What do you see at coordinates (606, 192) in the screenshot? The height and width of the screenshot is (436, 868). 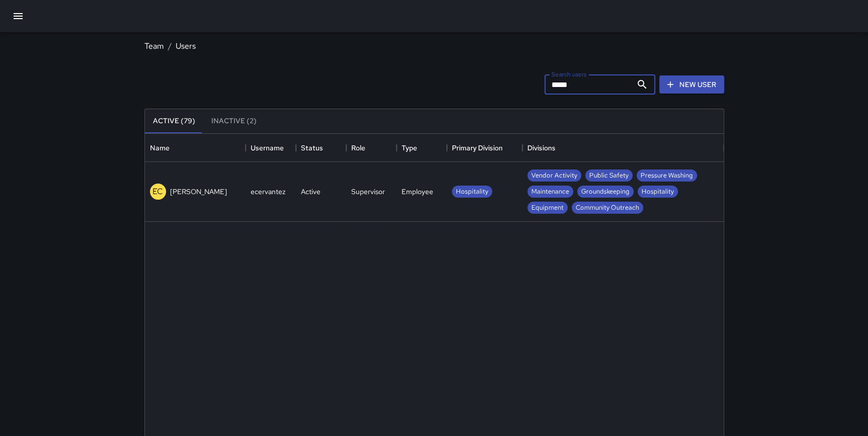 I see `span: Groundskeeping` at bounding box center [606, 192].